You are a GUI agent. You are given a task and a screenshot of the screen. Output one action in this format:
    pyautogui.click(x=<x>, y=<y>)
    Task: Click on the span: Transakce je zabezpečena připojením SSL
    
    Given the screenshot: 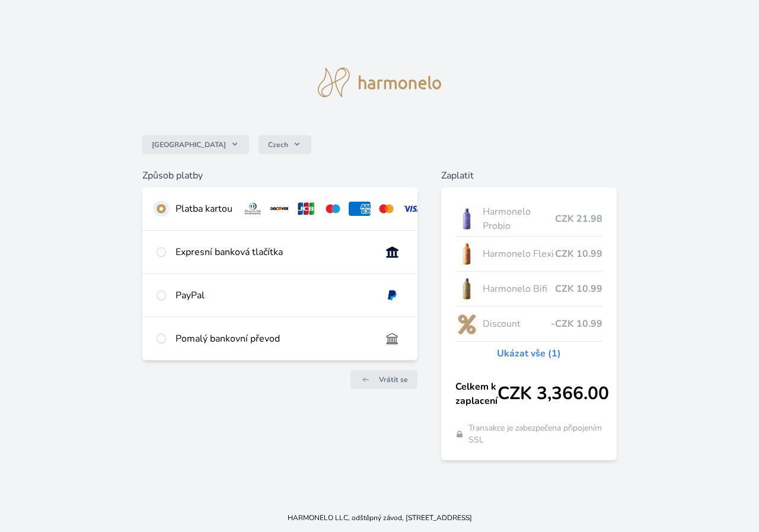 What is the action you would take?
    pyautogui.click(x=536, y=434)
    